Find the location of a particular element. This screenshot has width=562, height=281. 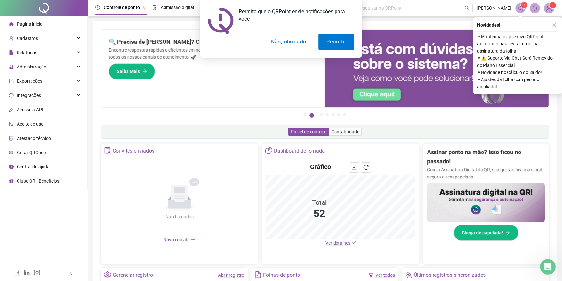

span: team is located at coordinates (409, 275).